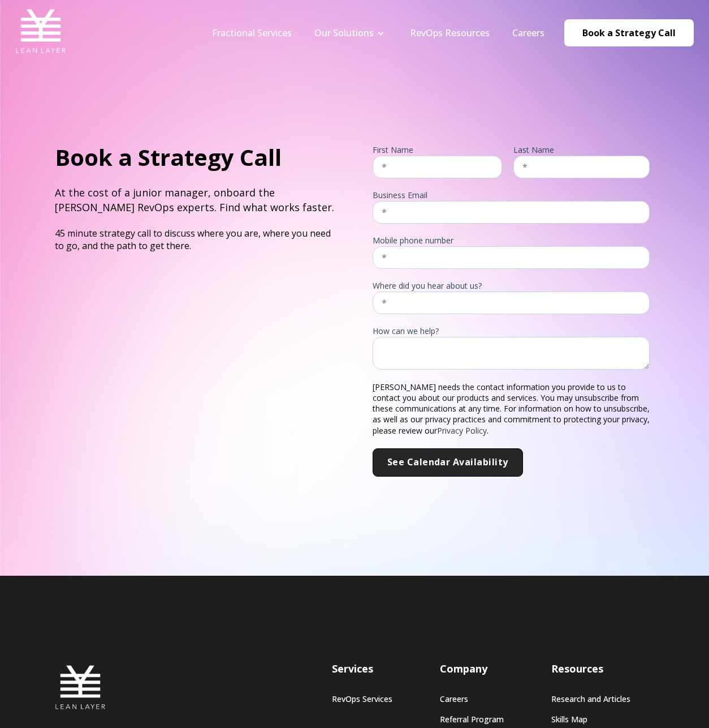  Describe the element at coordinates (472, 668) in the screenshot. I see `h3: Company` at that location.